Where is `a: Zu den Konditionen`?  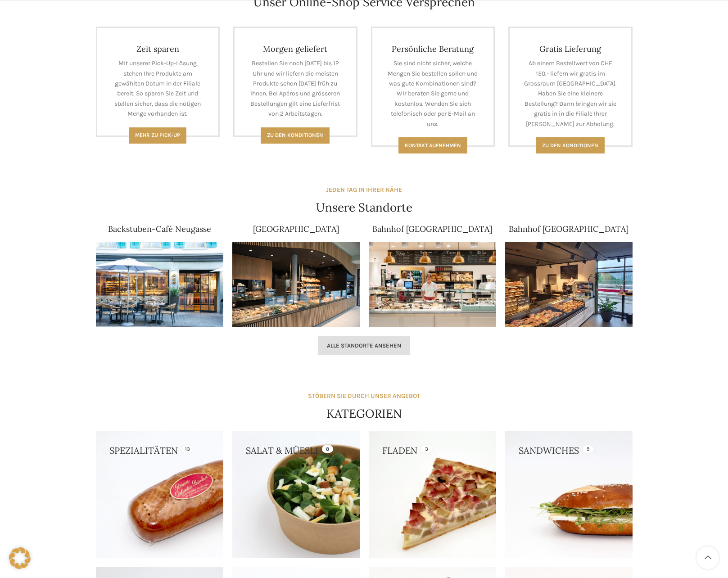 a: Zu den Konditionen is located at coordinates (295, 136).